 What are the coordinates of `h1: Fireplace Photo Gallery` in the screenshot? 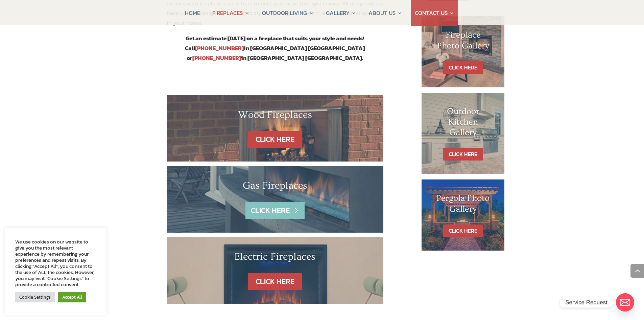 It's located at (463, 42).